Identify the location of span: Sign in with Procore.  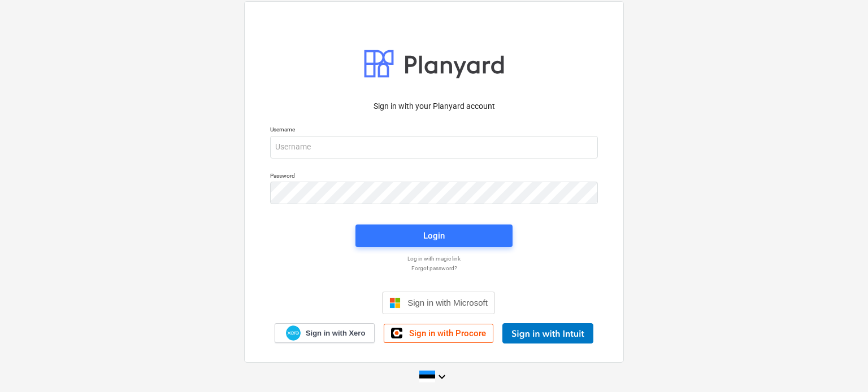
(447, 333).